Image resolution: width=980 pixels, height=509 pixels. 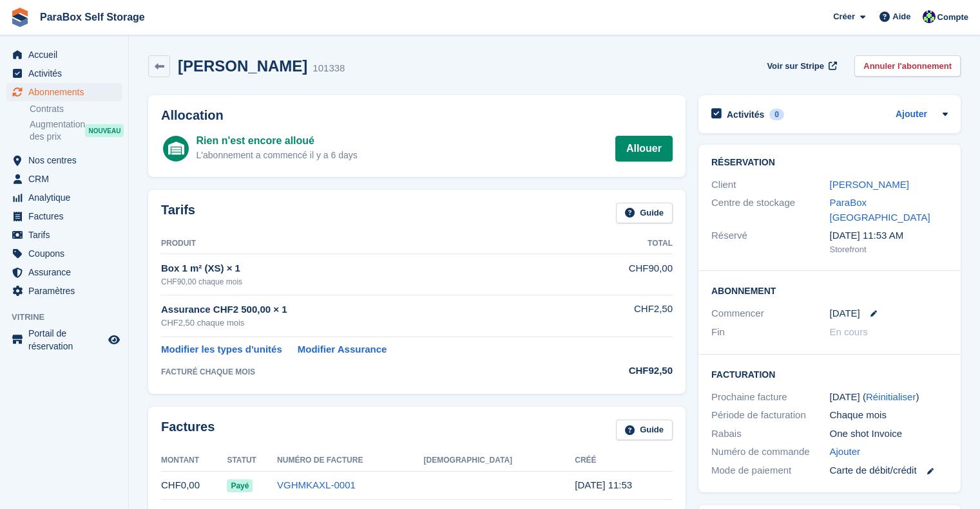 What do you see at coordinates (829, 374) in the screenshot?
I see `h2: Facturation` at bounding box center [829, 374].